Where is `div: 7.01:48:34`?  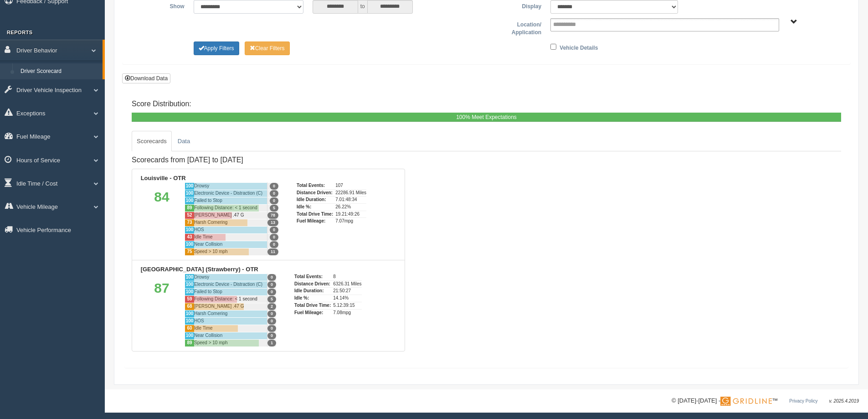
div: 7.01:48:34 is located at coordinates (351, 200).